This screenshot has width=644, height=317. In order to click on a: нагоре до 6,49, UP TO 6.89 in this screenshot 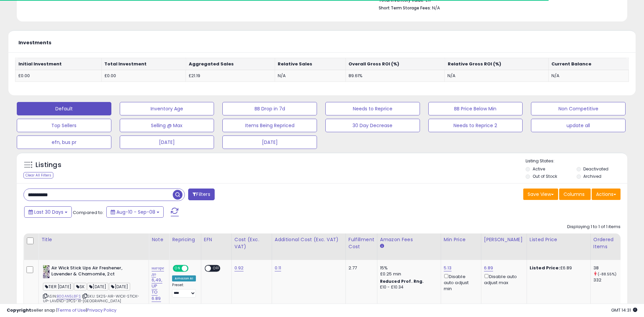, I will do `click(158, 283)`.